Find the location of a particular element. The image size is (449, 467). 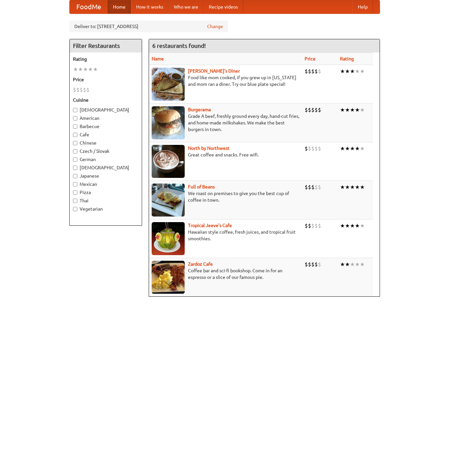

img: beans.jpg is located at coordinates (168, 200).